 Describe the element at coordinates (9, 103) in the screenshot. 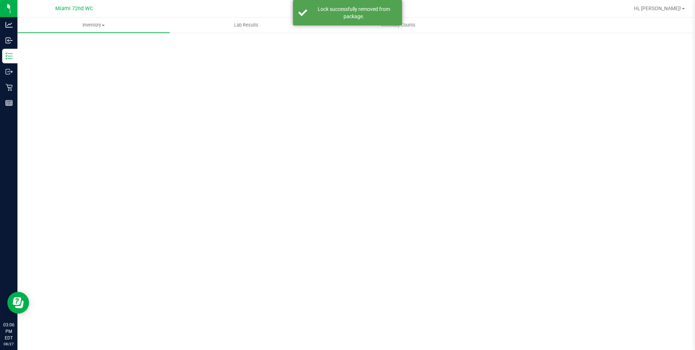

I see `inline-svg: Reports` at that location.